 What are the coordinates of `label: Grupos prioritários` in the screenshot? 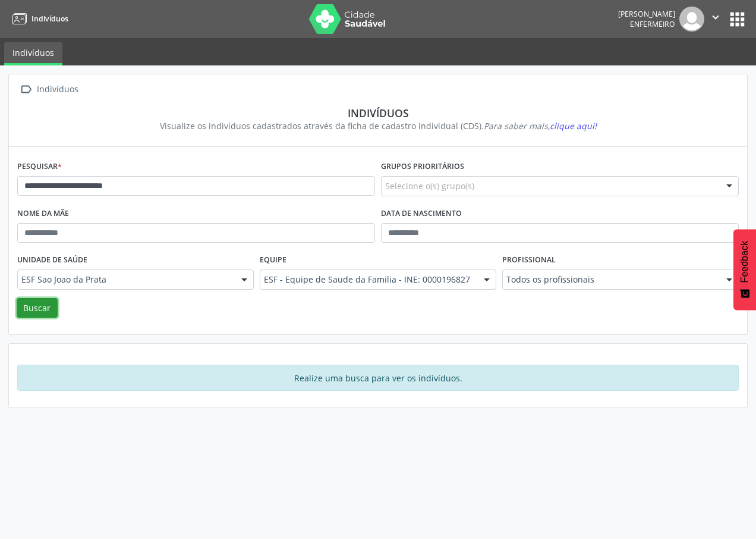 It's located at (423, 166).